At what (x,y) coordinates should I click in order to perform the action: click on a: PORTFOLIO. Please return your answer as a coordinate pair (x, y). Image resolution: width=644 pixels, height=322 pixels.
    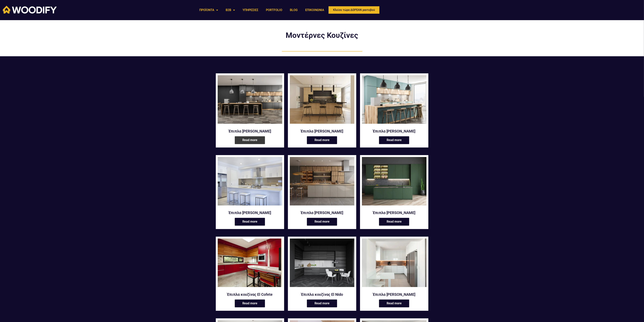
    Looking at the image, I should click on (274, 10).